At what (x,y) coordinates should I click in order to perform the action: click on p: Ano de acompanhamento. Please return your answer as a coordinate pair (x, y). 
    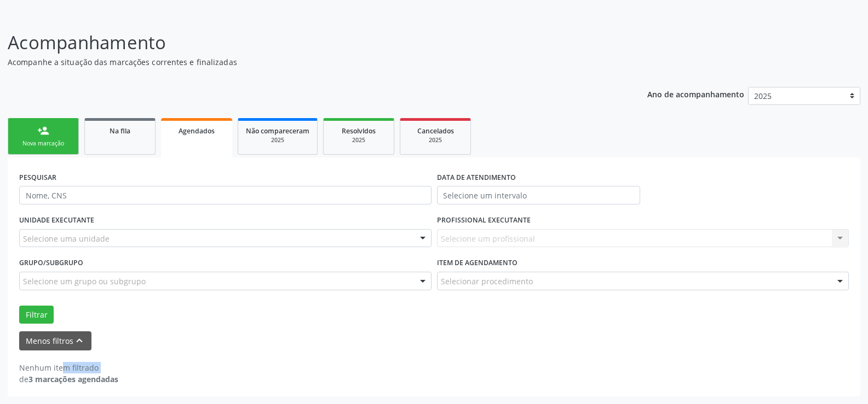
    Looking at the image, I should click on (695, 93).